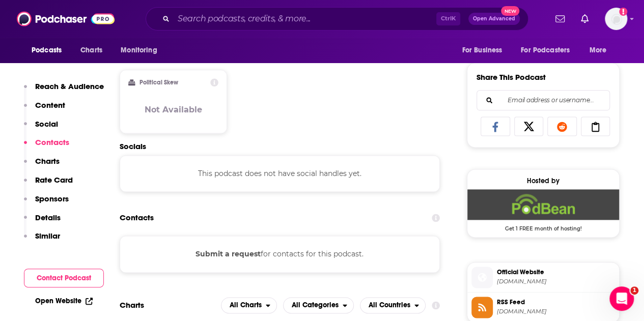  What do you see at coordinates (280, 146) in the screenshot?
I see `h2: Socials` at bounding box center [280, 146].